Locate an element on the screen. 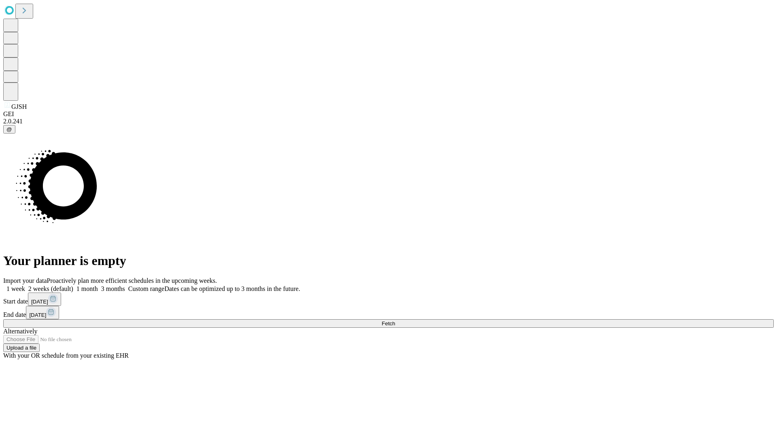 This screenshot has width=777, height=437. span: 1 week is located at coordinates (16, 289).